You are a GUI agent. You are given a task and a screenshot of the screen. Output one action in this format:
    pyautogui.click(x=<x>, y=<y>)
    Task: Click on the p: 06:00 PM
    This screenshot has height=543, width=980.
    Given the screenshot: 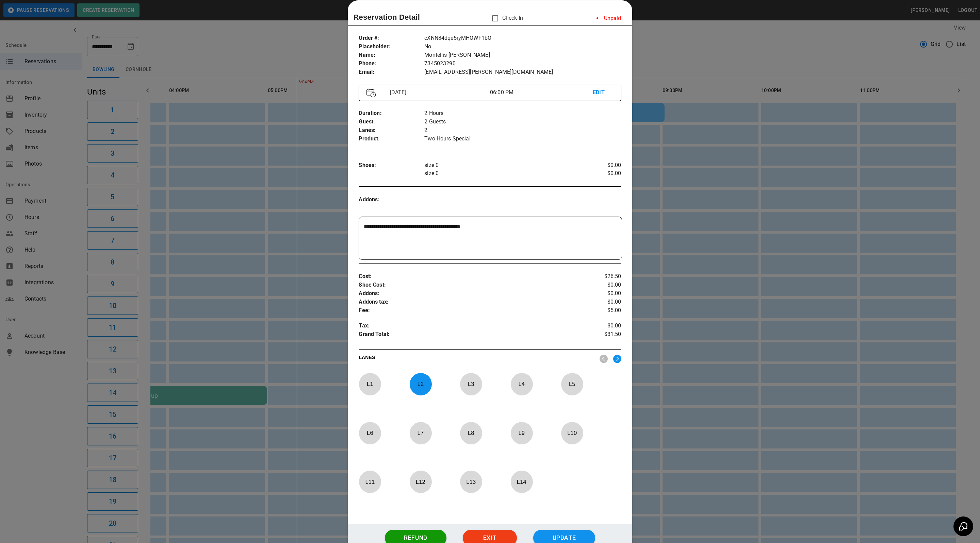 What is the action you would take?
    pyautogui.click(x=541, y=92)
    